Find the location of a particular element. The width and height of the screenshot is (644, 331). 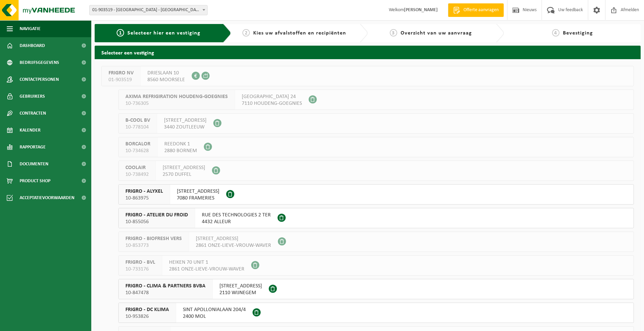

span: FRIGRO - ATELIER DU FROID is located at coordinates (156, 215).